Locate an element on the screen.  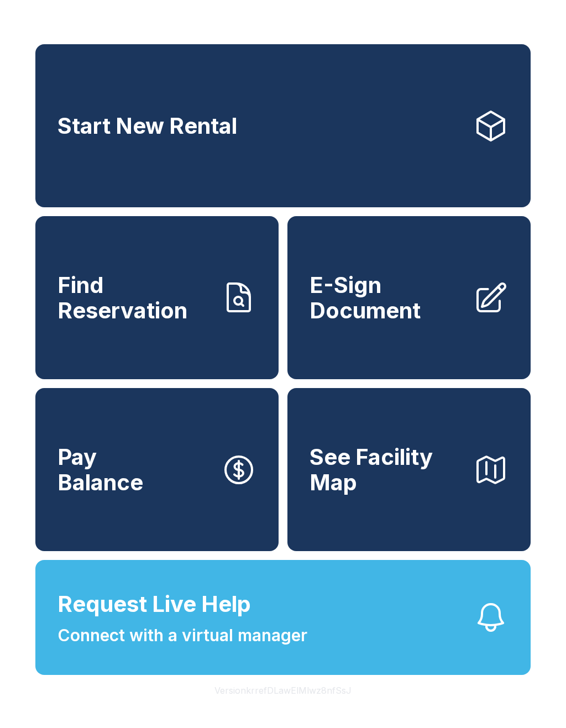
span: Pay Balance is located at coordinates (100, 469).